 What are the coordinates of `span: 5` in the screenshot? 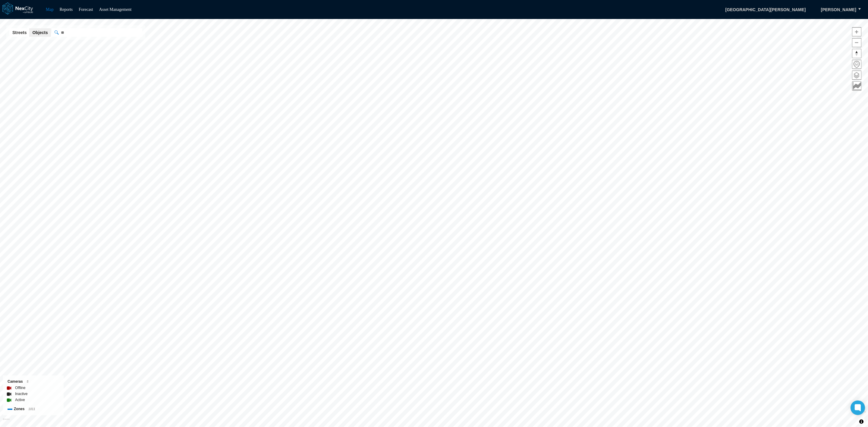 It's located at (28, 382).